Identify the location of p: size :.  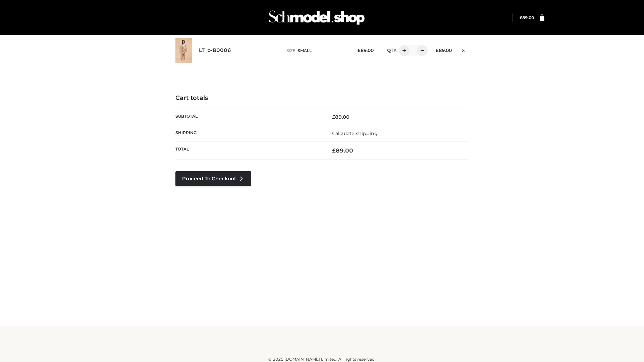
(316, 50).